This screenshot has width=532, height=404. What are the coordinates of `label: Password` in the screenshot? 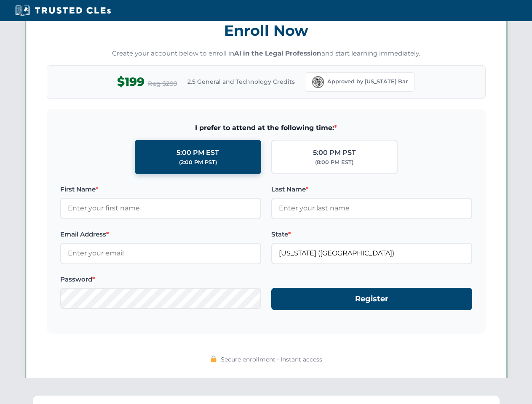 It's located at (161, 280).